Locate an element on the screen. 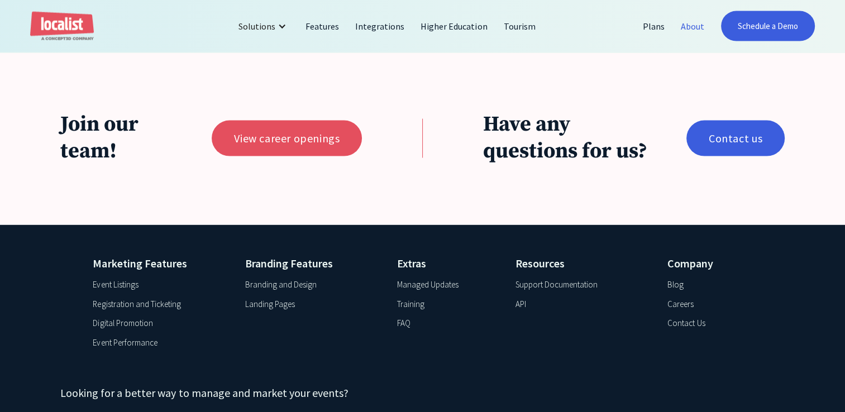  a: Managed Updates is located at coordinates (428, 285).